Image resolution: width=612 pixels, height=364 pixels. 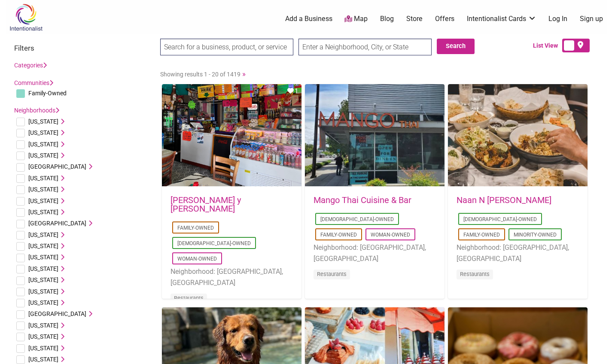 What do you see at coordinates (365, 47) in the screenshot?
I see `input: Enter a Neighborhood, City, or State` at bounding box center [365, 47].